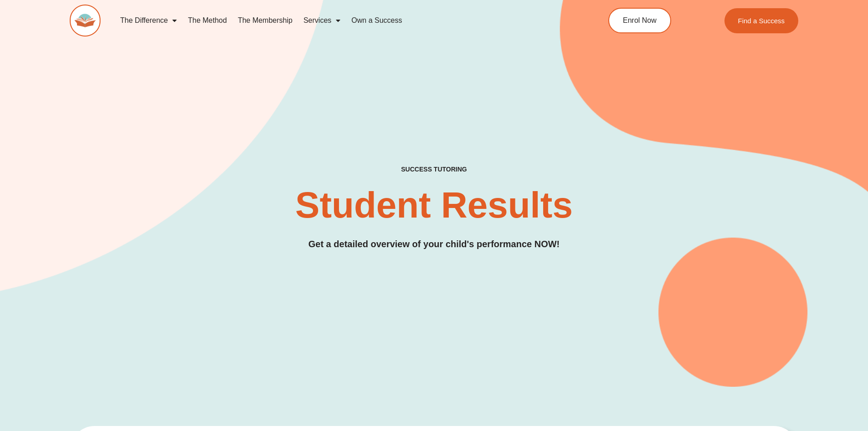 This screenshot has width=868, height=431. Describe the element at coordinates (265, 21) in the screenshot. I see `a: The Membership` at that location.